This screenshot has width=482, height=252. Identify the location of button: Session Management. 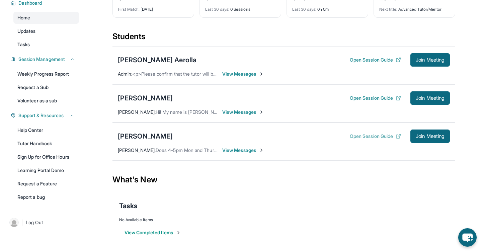
(45, 59).